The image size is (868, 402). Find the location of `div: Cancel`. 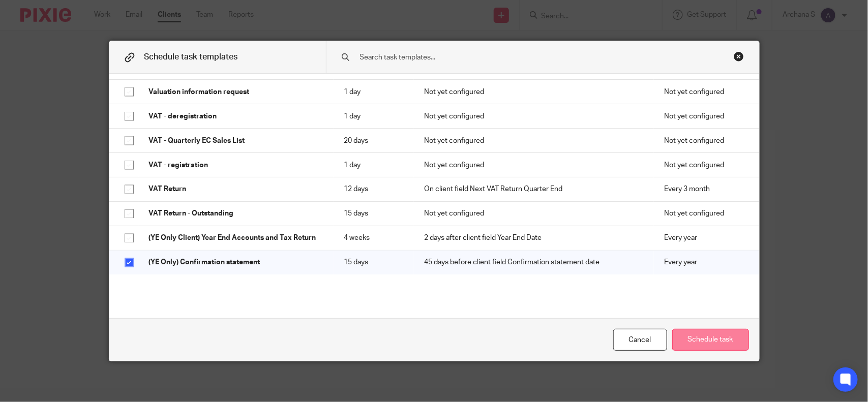

div: Cancel is located at coordinates (641, 339).